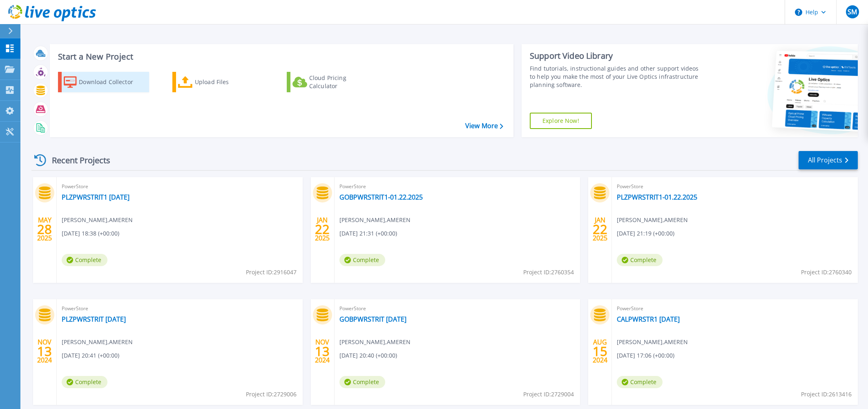 The width and height of the screenshot is (868, 409). What do you see at coordinates (217, 82) in the screenshot?
I see `a: Upload Files` at bounding box center [217, 82].